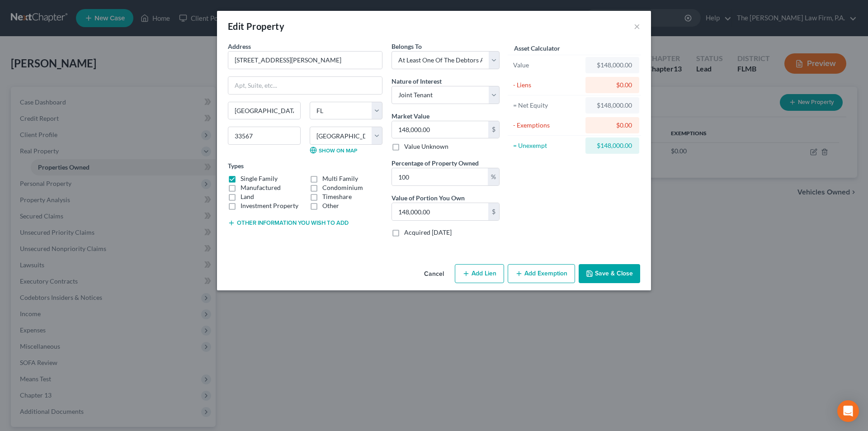 This screenshot has height=431, width=868. What do you see at coordinates (537, 48) in the screenshot?
I see `label: Asset Calculator` at bounding box center [537, 48].